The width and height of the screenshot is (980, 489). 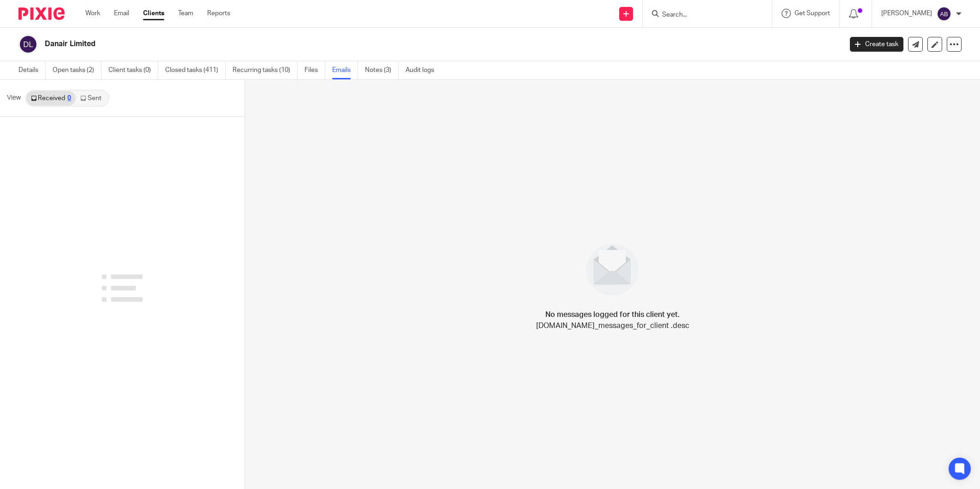 I want to click on a: Open tasks (2), so click(x=77, y=70).